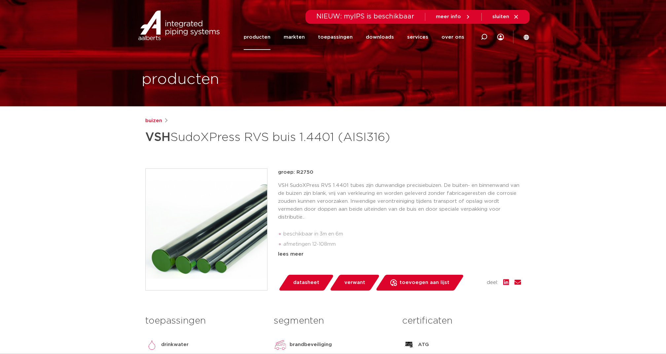  I want to click on strong: VSH, so click(158, 137).